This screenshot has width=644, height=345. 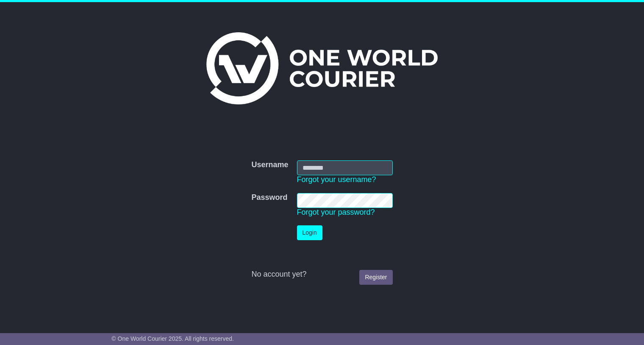 What do you see at coordinates (310, 233) in the screenshot?
I see `button: Login` at bounding box center [310, 233].